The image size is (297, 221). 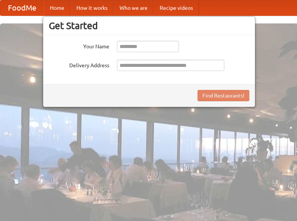 I want to click on a: Home, so click(x=57, y=8).